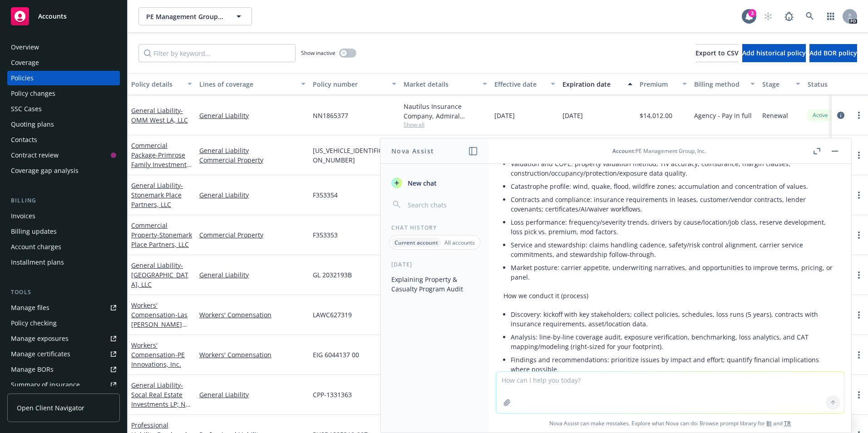 The height and width of the screenshot is (433, 868). Describe the element at coordinates (434, 227) in the screenshot. I see `div: Chat History` at that location.